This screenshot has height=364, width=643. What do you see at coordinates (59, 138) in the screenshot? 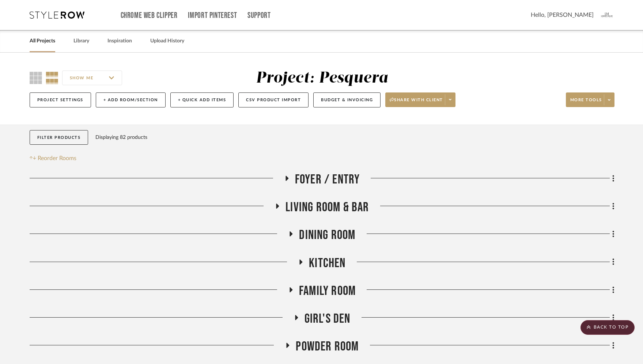
I see `button: Filter Products` at bounding box center [59, 138].